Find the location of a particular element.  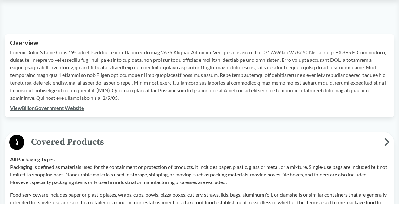

h2: Overview is located at coordinates (199, 43).